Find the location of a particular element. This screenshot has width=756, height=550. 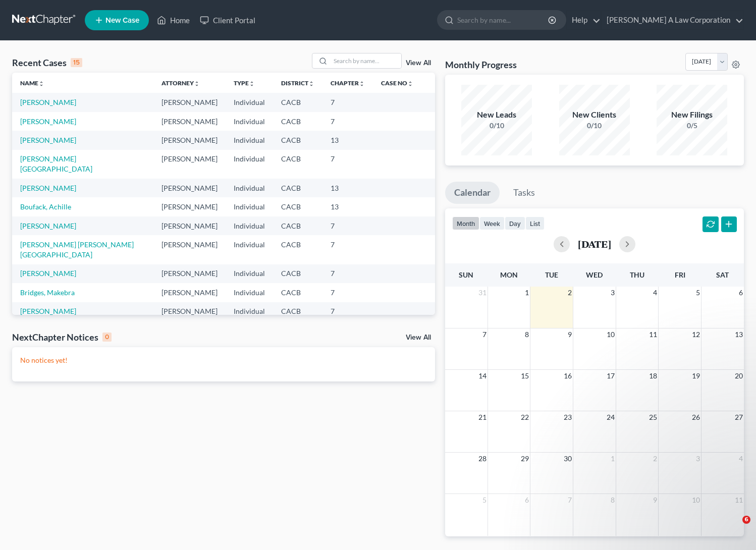

div: Recent Cases is located at coordinates (47, 63).